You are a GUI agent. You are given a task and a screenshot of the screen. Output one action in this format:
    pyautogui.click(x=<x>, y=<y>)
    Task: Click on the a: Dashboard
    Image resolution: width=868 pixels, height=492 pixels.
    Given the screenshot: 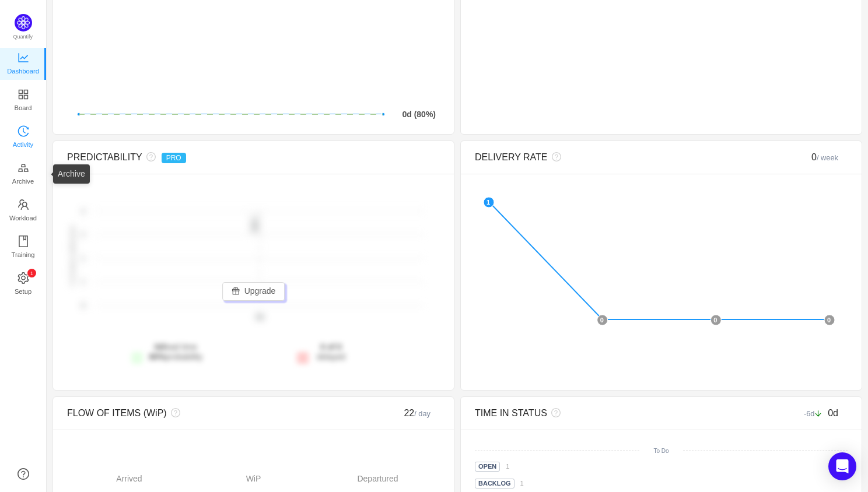 What is the action you would take?
    pyautogui.click(x=23, y=64)
    